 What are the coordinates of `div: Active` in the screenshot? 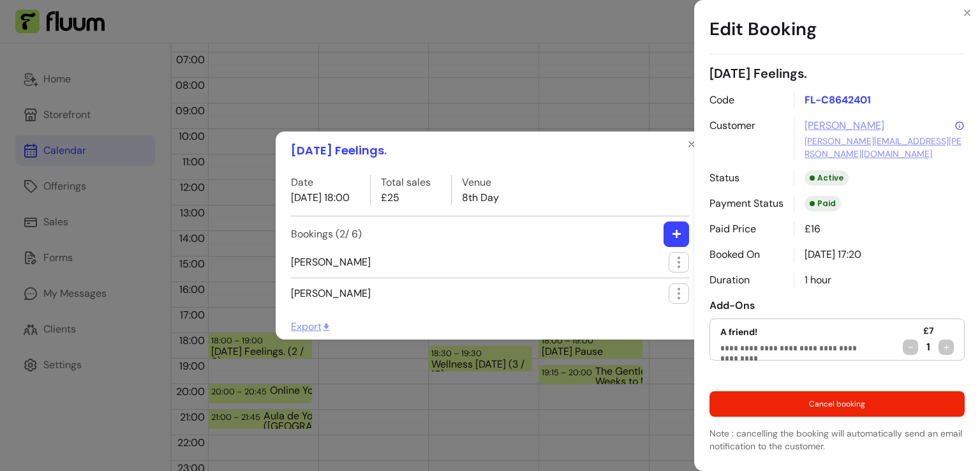 It's located at (826, 178).